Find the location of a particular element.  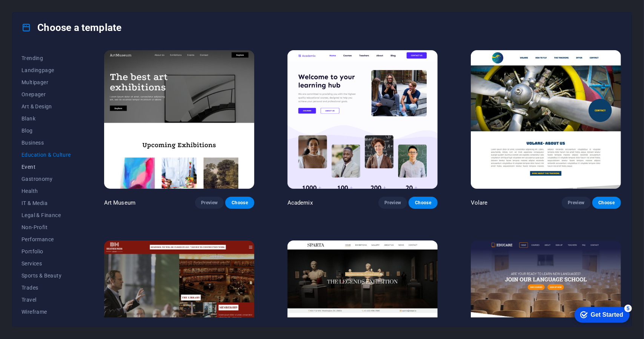

div: Get Started is located at coordinates (37, 12).